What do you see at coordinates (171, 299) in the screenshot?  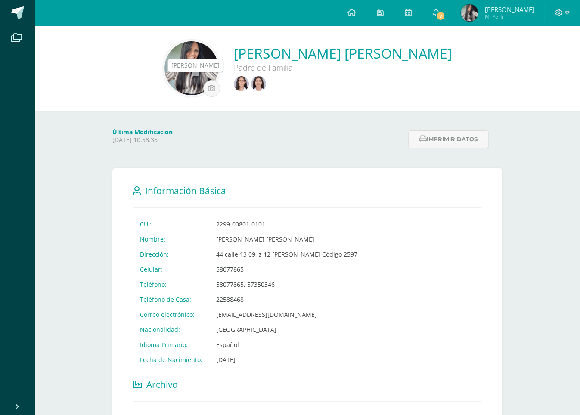 I see `td: Teléfono de Casa:` at bounding box center [171, 299].